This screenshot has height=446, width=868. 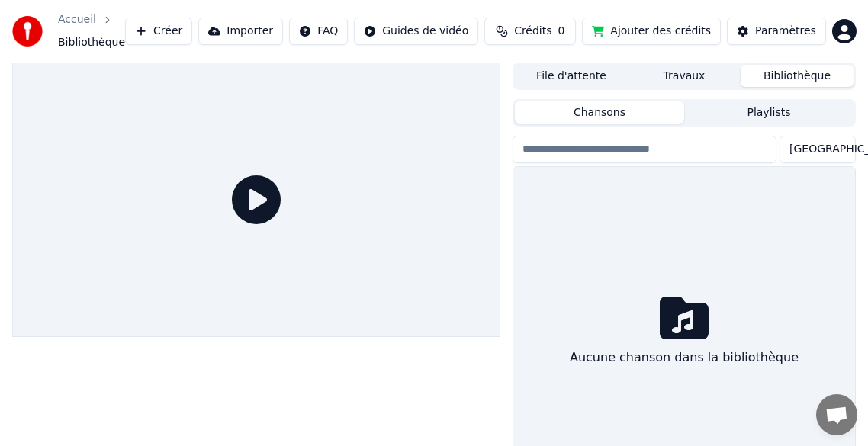 I want to click on span: Crédits, so click(x=532, y=31).